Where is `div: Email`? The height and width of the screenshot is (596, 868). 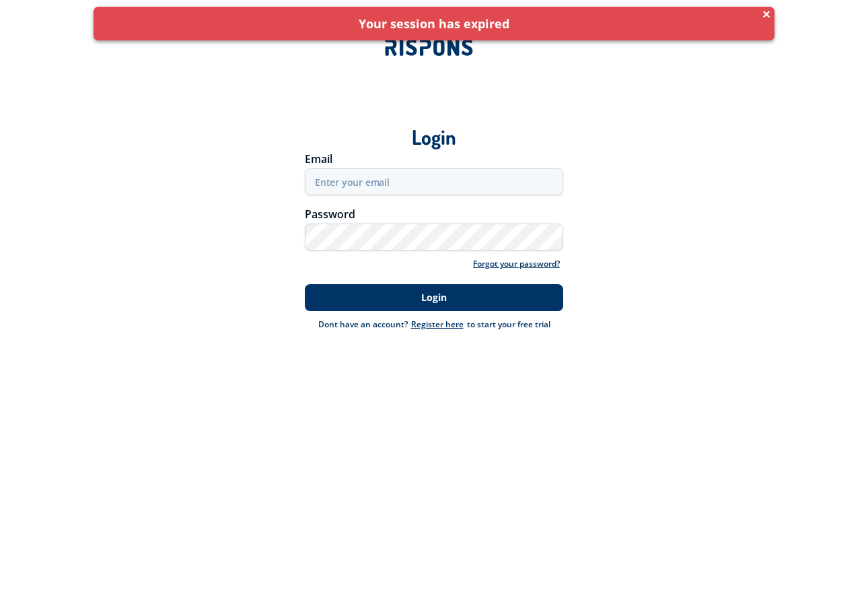
div: Email is located at coordinates (434, 159).